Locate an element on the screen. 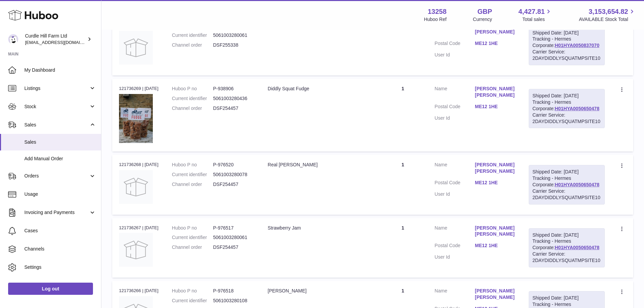 The width and height of the screenshot is (644, 308). span: 3,153,654.82 is located at coordinates (608, 12).